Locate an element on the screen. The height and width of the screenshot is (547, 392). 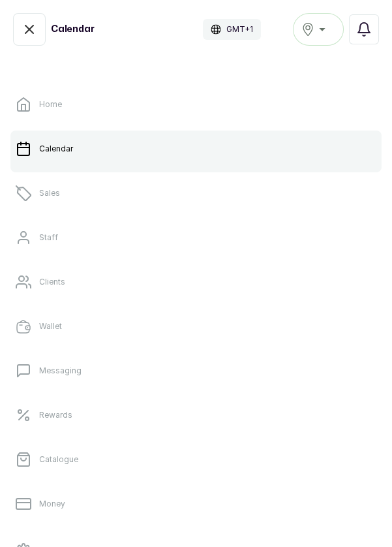
a: Wallet is located at coordinates (196, 326).